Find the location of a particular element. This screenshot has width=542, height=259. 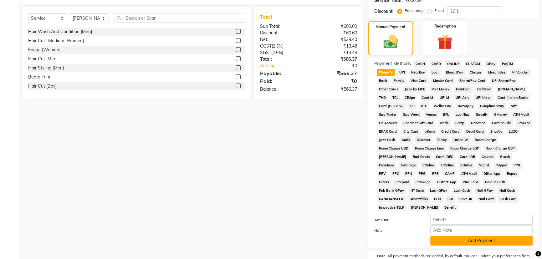

span: CEdge is located at coordinates (410, 98).